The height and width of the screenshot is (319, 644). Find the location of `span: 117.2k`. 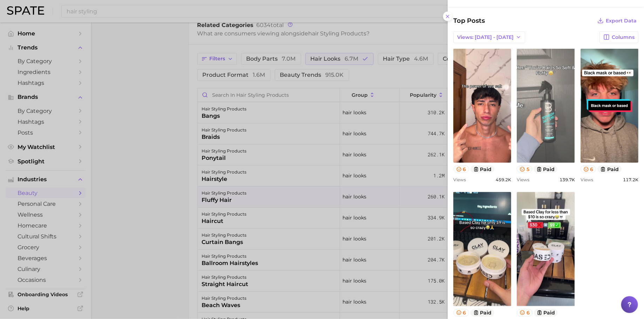

span: 117.2k is located at coordinates (631, 179).